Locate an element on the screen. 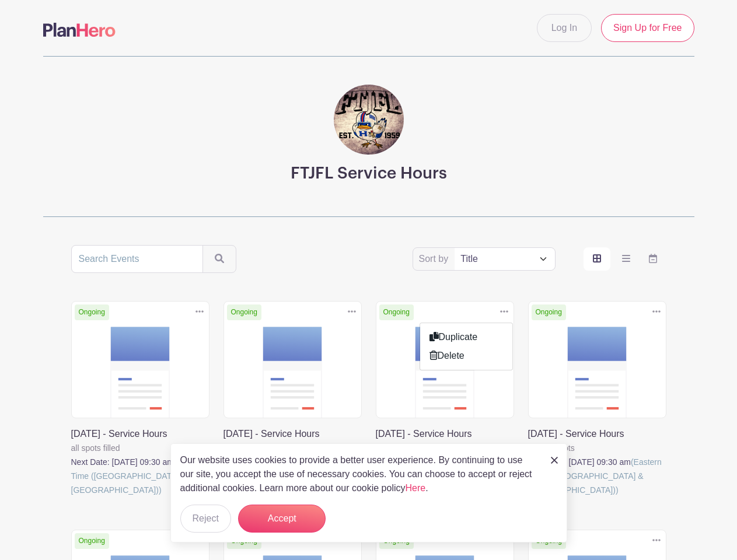 The height and width of the screenshot is (560, 737). div: order and view is located at coordinates (625, 259).